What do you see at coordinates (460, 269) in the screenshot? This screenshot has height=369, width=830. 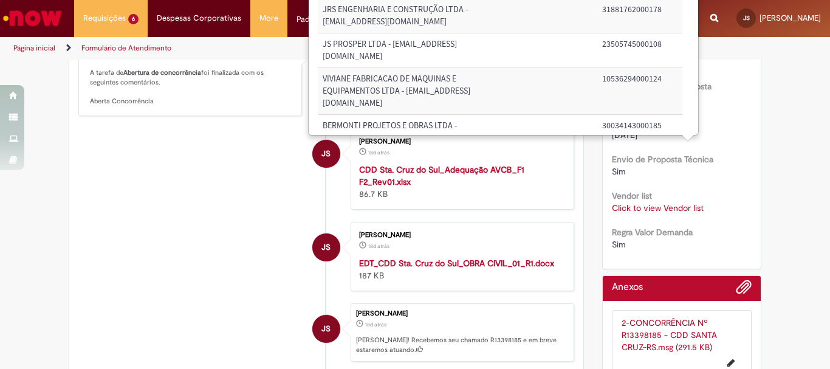 I see `div: 187 KB` at bounding box center [460, 269].